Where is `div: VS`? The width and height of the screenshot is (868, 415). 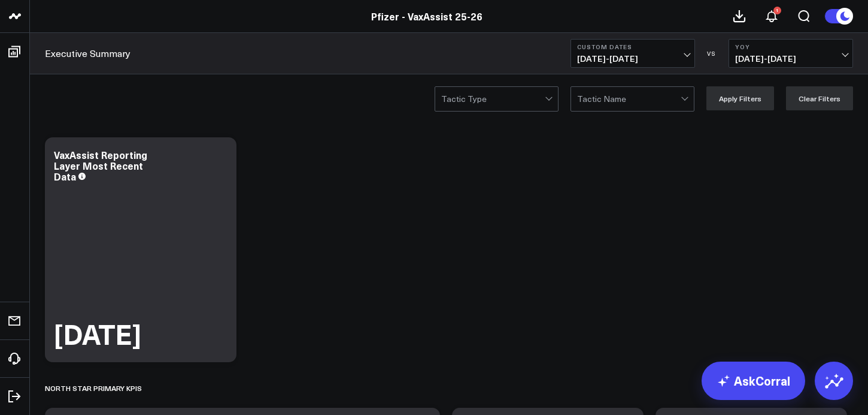
div: VS is located at coordinates (712, 53).